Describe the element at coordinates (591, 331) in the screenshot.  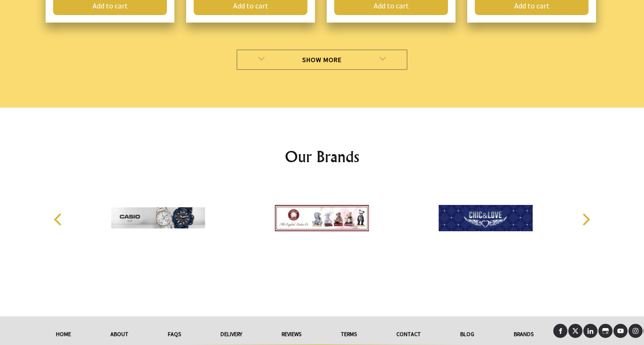
I see `a: LinkedIn` at that location.